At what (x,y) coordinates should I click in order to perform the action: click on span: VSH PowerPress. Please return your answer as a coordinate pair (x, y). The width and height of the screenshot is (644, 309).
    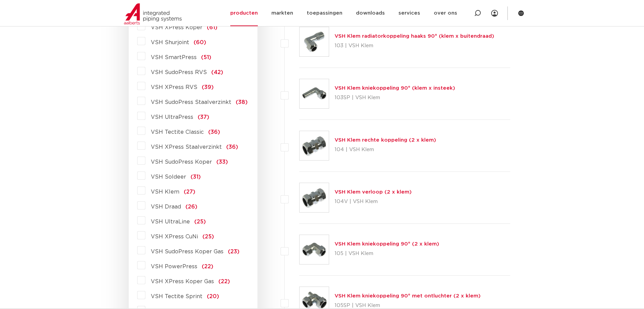
    Looking at the image, I should click on (174, 267).